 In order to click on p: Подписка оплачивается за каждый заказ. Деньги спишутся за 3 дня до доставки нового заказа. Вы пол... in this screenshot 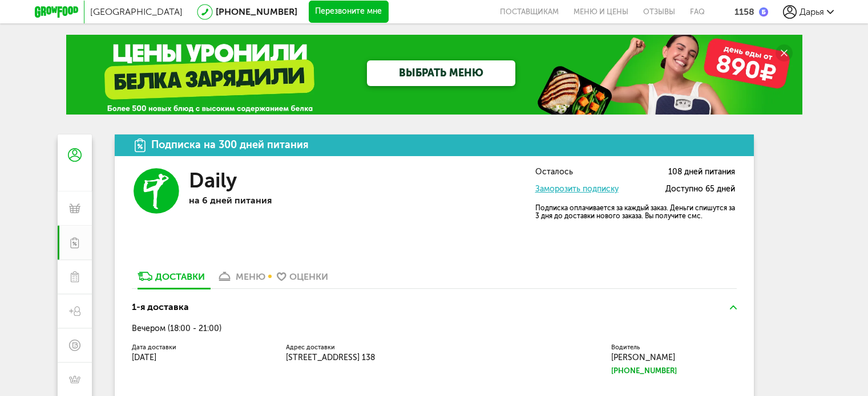, I will do `click(635, 212)`.